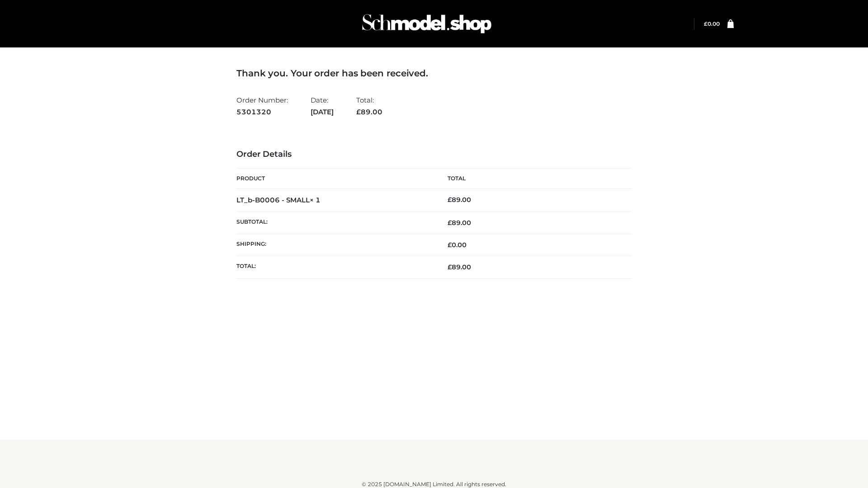 This screenshot has height=488, width=868. Describe the element at coordinates (278, 199) in the screenshot. I see `strong: LT_b-B0006 - SMALL` at that location.